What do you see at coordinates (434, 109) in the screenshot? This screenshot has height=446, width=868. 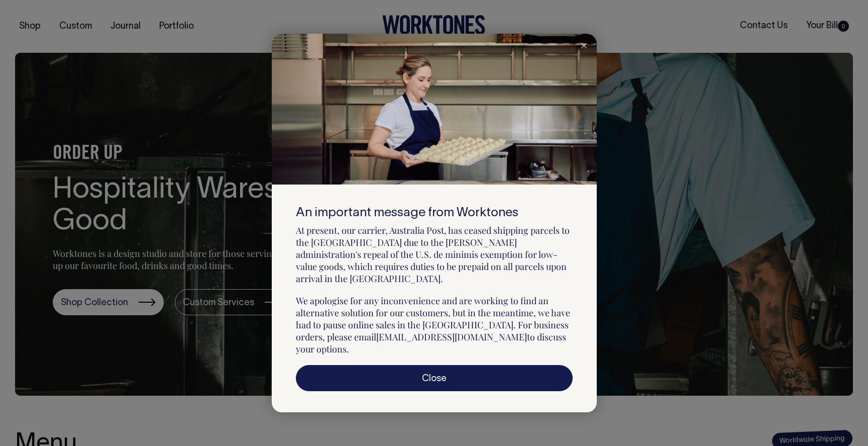 I see `img: Snowy mountain peak at sunrise` at bounding box center [434, 109].